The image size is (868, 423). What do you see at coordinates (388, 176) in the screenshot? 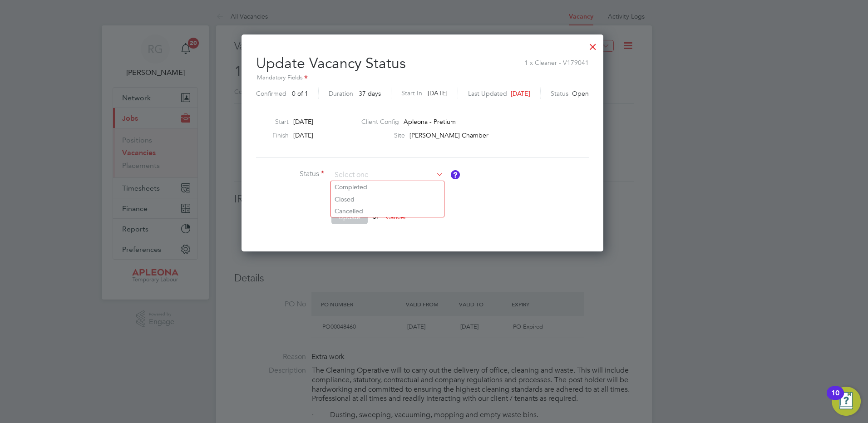
I see `input: Select one` at bounding box center [388, 176].